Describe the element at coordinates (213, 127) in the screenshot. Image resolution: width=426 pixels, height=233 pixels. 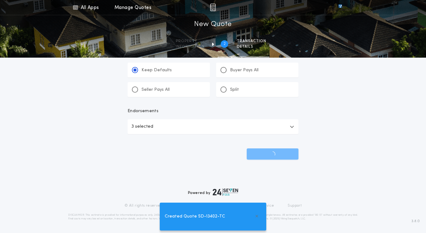
I see `button: 3 selected` at that location.